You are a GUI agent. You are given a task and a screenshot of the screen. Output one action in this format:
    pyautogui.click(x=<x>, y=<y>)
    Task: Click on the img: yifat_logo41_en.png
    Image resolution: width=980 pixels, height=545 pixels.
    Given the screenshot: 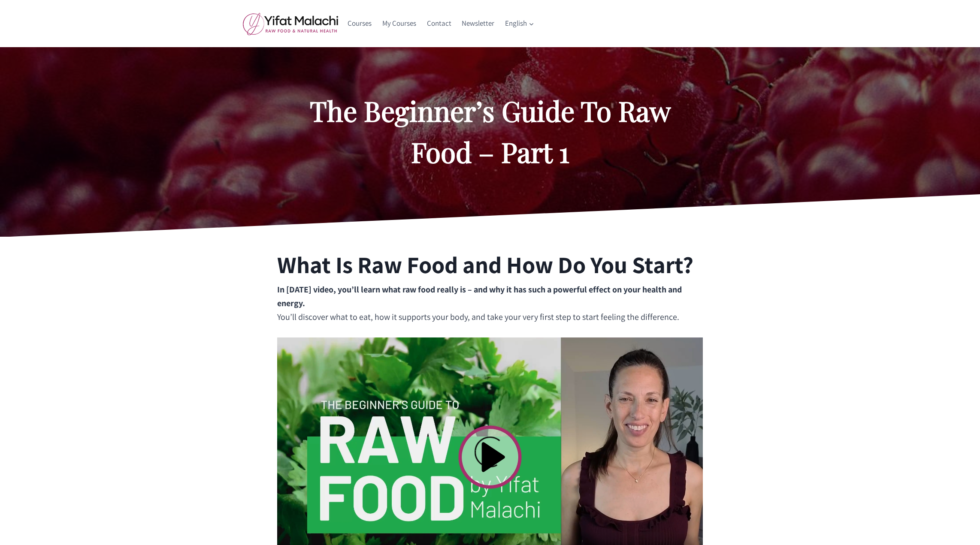 What is the action you would take?
    pyautogui.click(x=291, y=23)
    